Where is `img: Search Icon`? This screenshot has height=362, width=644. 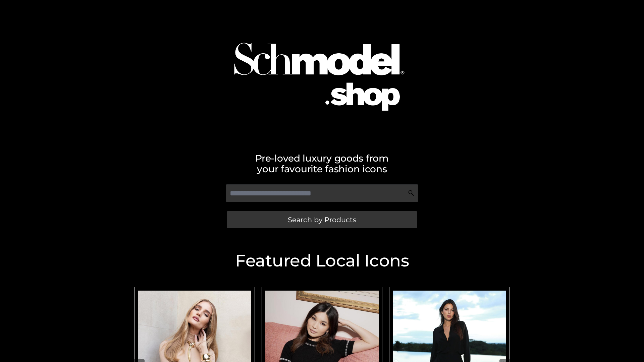
img: Search Icon is located at coordinates (411, 193).